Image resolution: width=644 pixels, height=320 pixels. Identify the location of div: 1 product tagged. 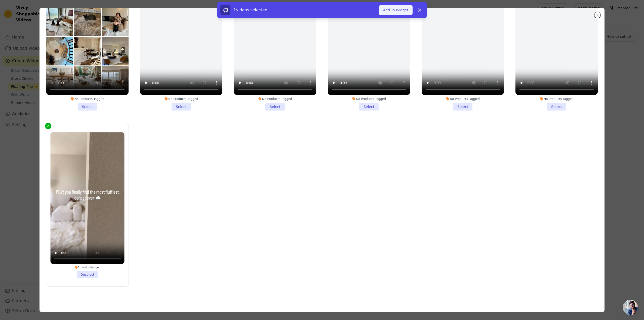
(87, 268).